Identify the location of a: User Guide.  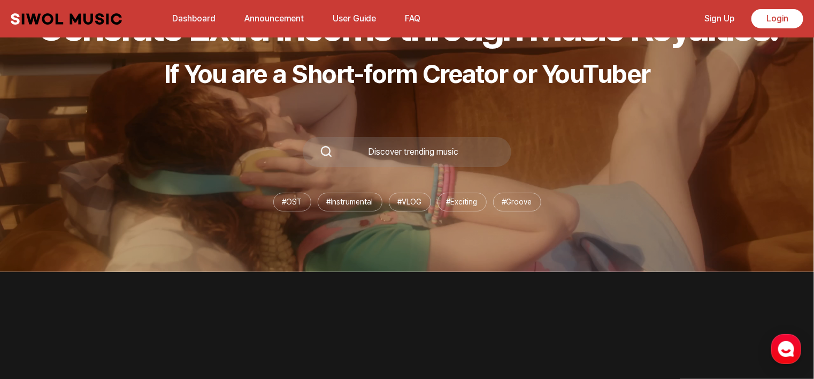
(354, 18).